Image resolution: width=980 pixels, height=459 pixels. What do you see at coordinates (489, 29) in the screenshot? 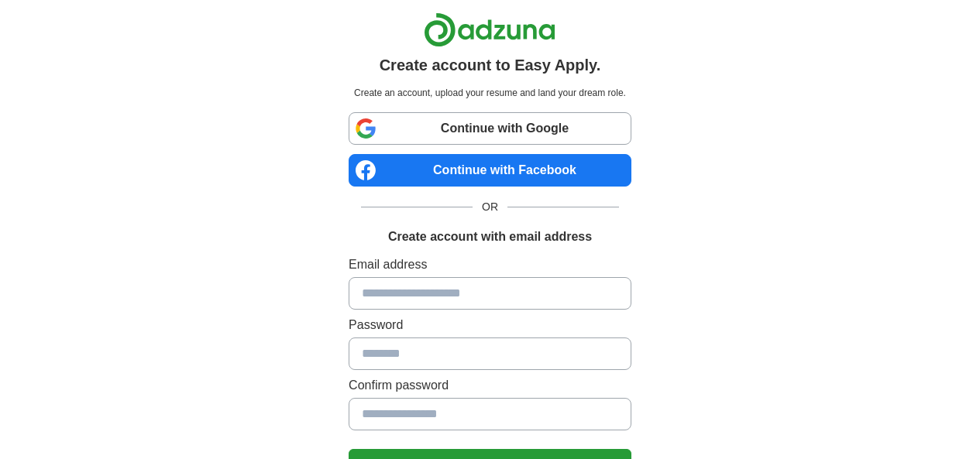
I see `img: Adzuna logo` at bounding box center [489, 29].